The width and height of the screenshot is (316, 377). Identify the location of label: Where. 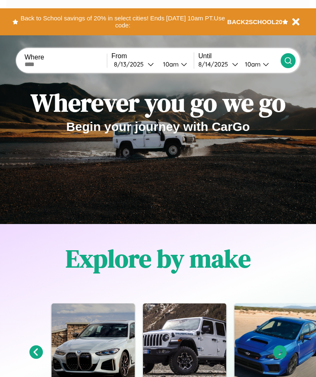
(66, 57).